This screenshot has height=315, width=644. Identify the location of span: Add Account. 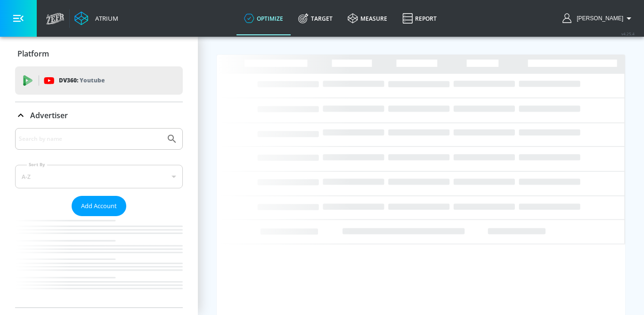
(99, 206).